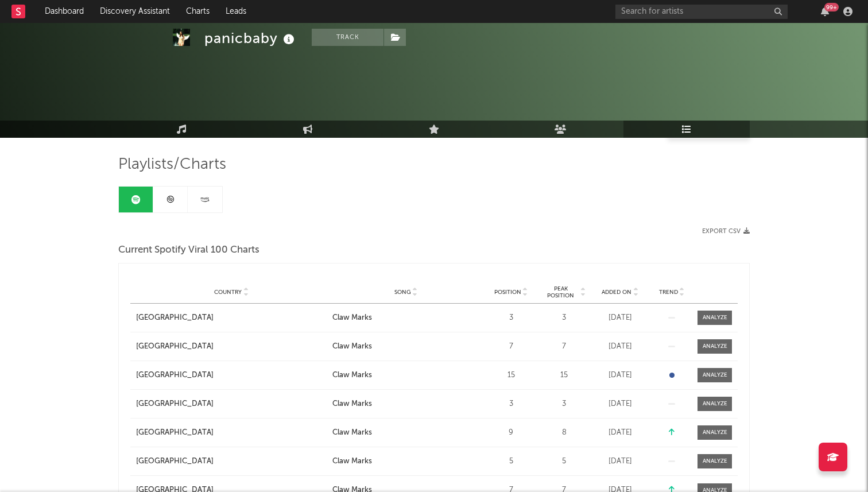 The height and width of the screenshot is (492, 868). I want to click on span: Trend, so click(668, 292).